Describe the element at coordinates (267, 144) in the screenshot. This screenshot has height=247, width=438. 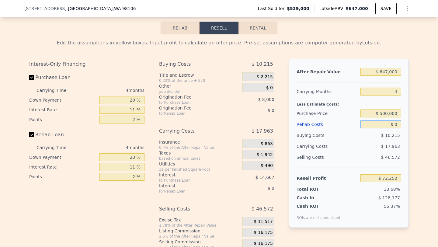
I see `span: $ 863` at that location.